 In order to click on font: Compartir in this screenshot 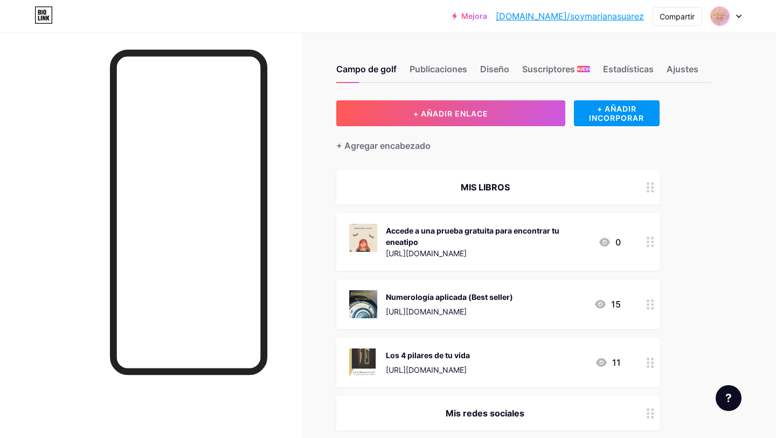, I will do `click(677, 16)`.